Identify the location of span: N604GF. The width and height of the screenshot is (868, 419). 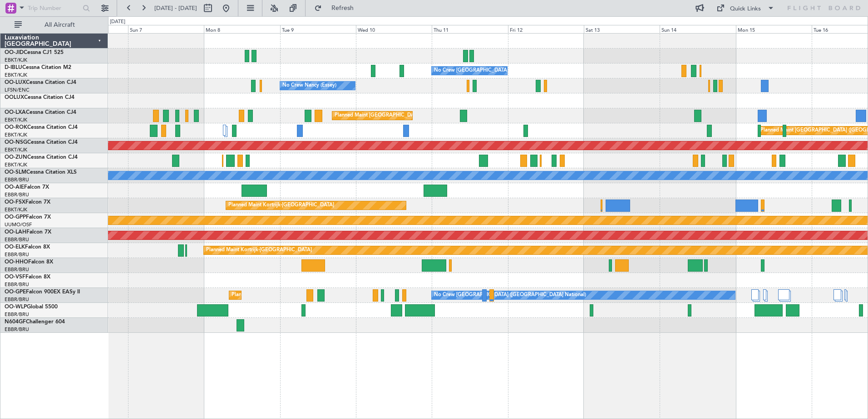
(15, 322).